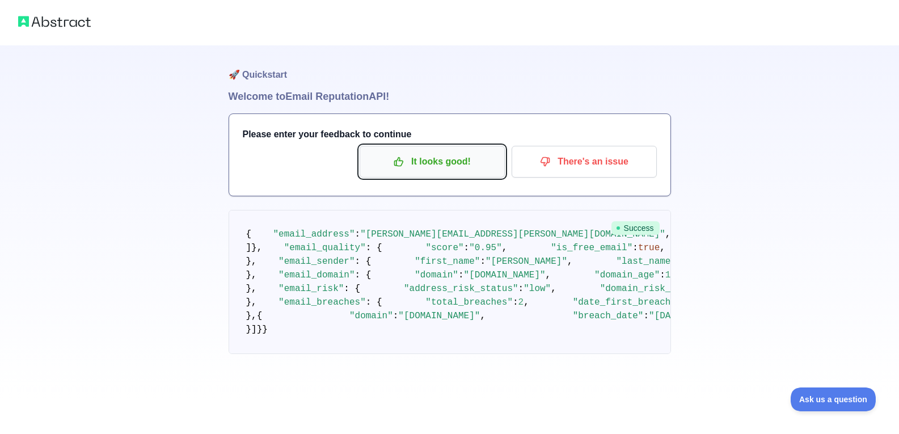 The image size is (899, 434). What do you see at coordinates (450, 67) in the screenshot?
I see `h1: 🚀 Quickstart` at bounding box center [450, 67].